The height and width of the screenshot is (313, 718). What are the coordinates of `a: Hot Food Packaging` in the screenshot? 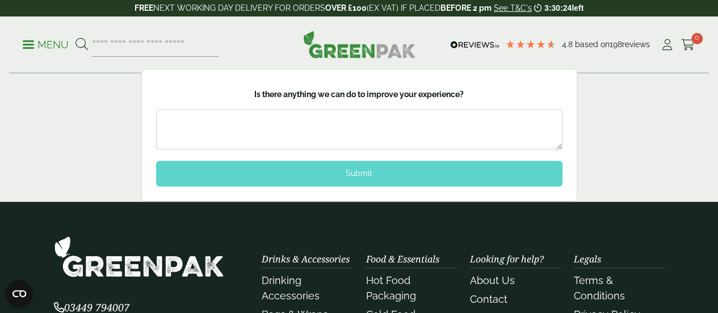 It's located at (391, 288).